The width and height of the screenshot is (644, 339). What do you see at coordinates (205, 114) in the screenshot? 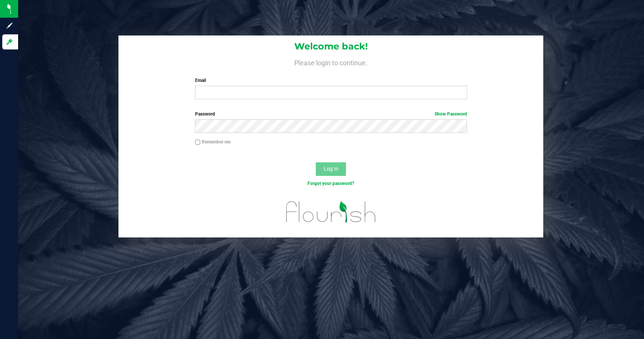
I see `span: Password` at bounding box center [205, 114].